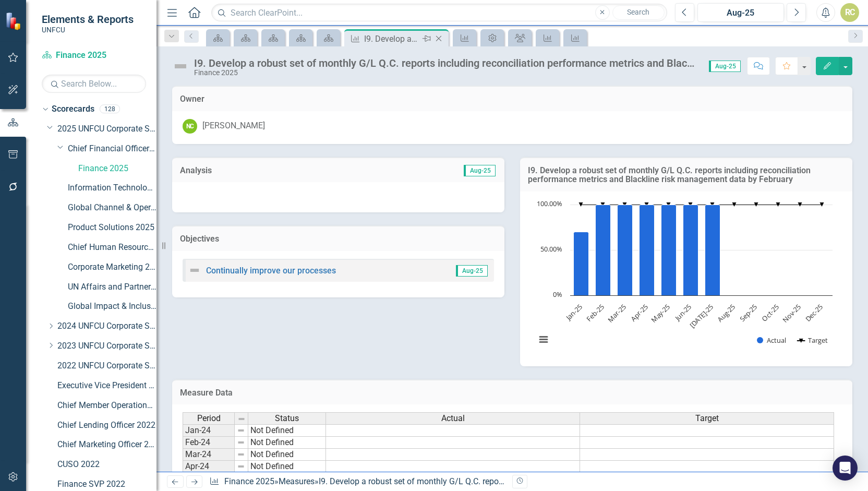 Image resolution: width=868 pixels, height=491 pixels. What do you see at coordinates (712, 204) in the screenshot?
I see `path: Jul-25, 100. Target.` at bounding box center [712, 204].